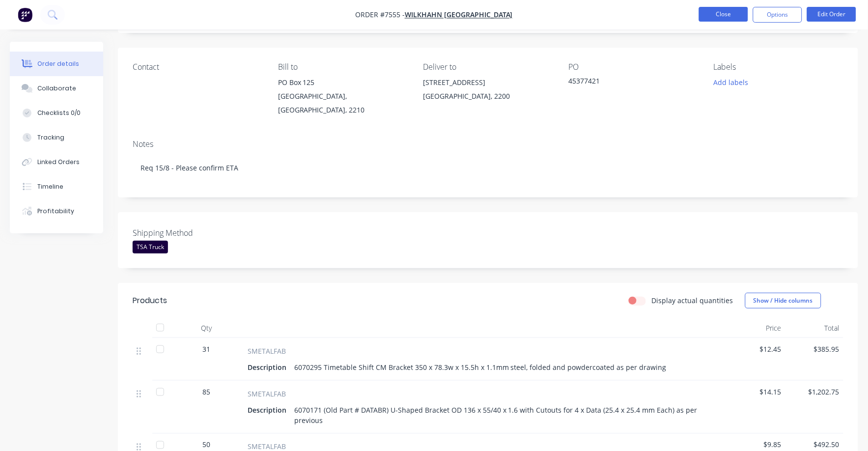 Image resolution: width=868 pixels, height=451 pixels. What do you see at coordinates (756, 349) in the screenshot?
I see `span: $12.45` at bounding box center [756, 349].